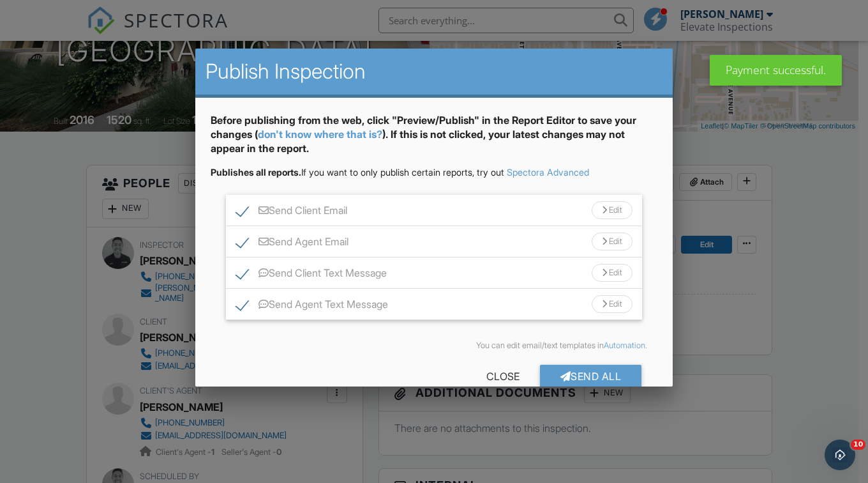 The image size is (868, 483). Describe the element at coordinates (358, 172) in the screenshot. I see `span: If you want to only publish certain reports, try out` at that location.